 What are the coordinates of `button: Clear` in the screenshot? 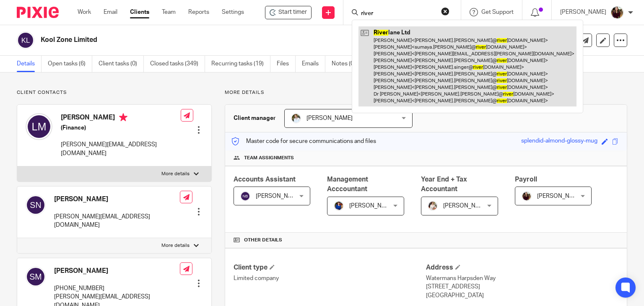 It's located at (445, 11).